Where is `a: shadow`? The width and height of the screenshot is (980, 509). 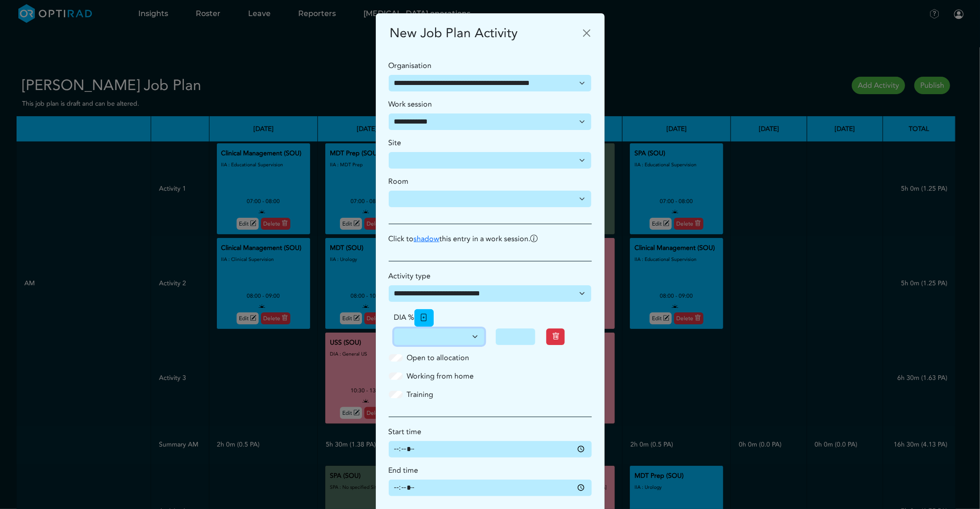 a: shadow is located at coordinates (427, 239).